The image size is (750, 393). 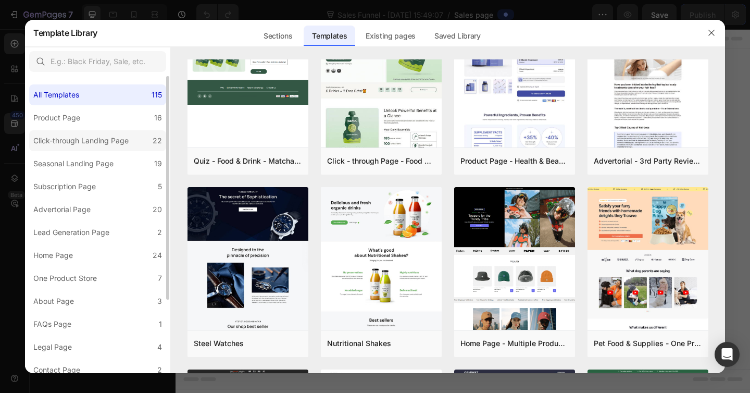 I want to click on div: About Page, so click(x=54, y=301).